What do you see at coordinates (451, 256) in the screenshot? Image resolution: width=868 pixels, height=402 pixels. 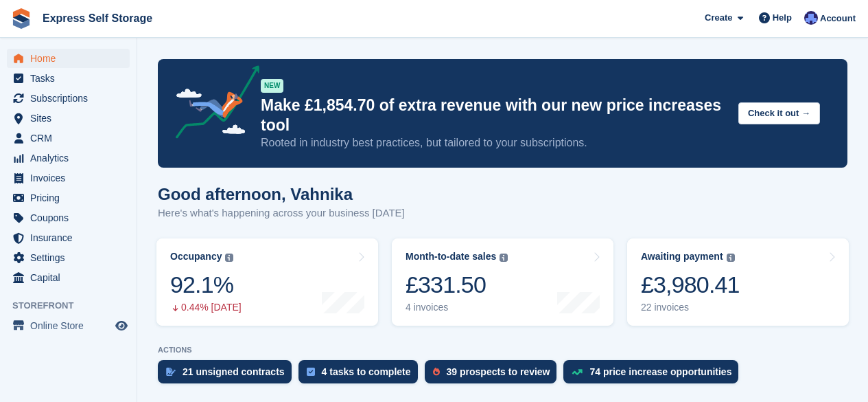 I see `div: Month-to-date sales` at bounding box center [451, 256].